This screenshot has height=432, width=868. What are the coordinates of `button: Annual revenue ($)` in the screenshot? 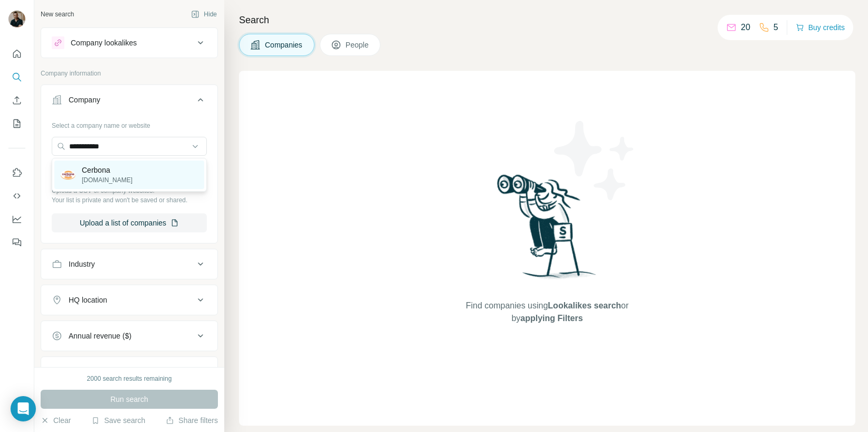 It's located at (129, 336).